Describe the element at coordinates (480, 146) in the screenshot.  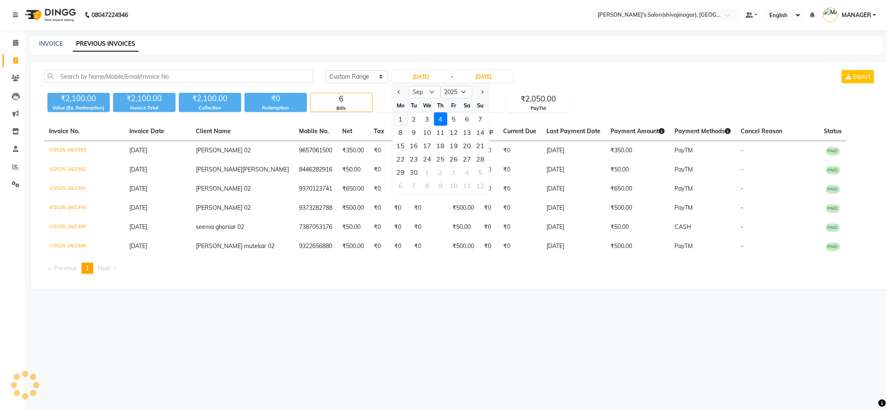
I see `div: Sunday, September 21, 2025` at that location.